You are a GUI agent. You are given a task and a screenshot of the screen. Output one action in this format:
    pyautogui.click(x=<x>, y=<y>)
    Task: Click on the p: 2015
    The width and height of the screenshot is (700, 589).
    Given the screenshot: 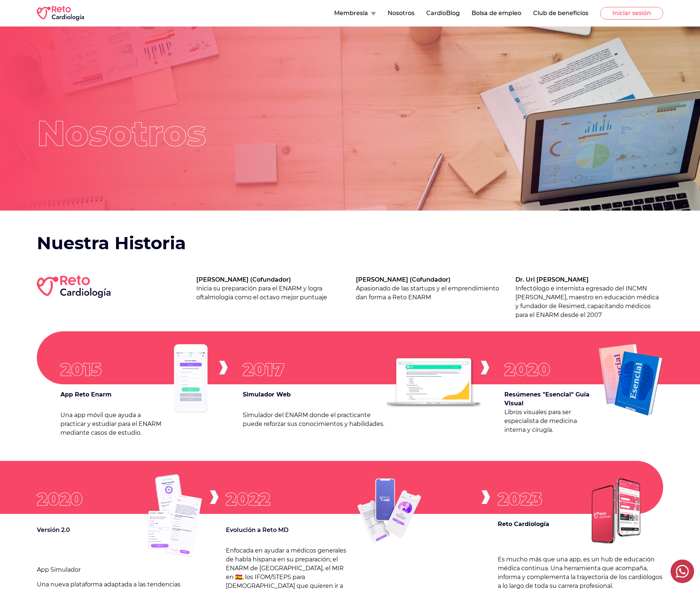 What is the action you would take?
    pyautogui.click(x=112, y=369)
    